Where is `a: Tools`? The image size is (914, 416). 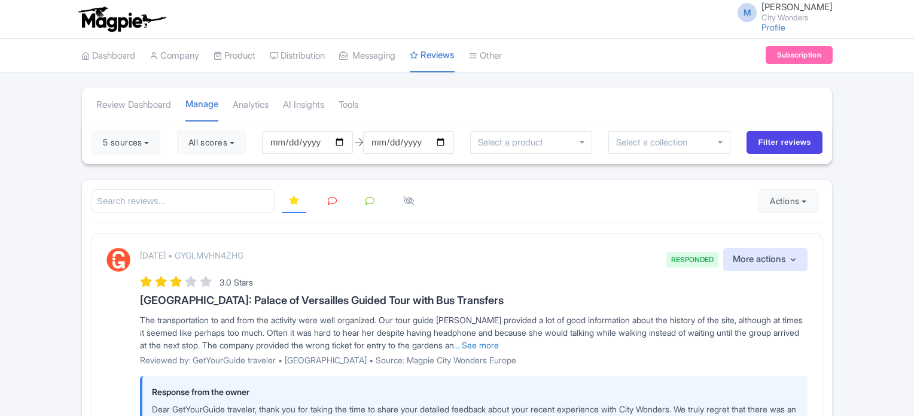
a: Tools is located at coordinates (348, 105).